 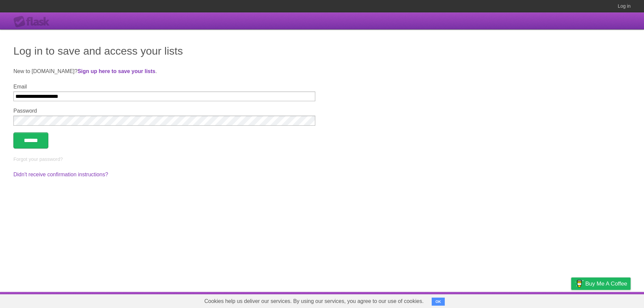 I want to click on span: Buy me a coffee, so click(x=606, y=283).